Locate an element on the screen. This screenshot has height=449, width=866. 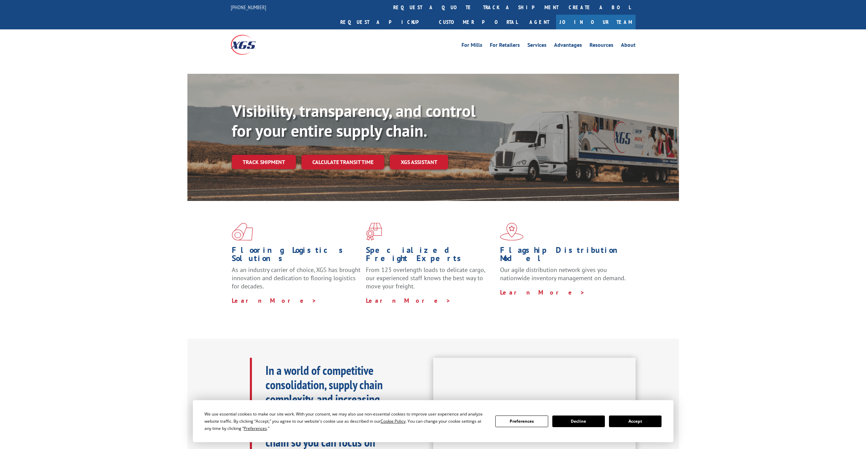
button: Accept is located at coordinates (635, 421).